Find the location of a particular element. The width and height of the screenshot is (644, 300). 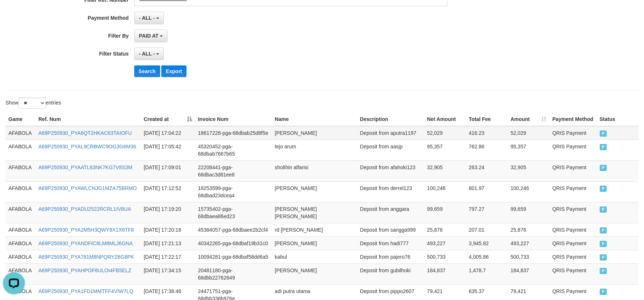

td: 762.86 is located at coordinates (487, 150).